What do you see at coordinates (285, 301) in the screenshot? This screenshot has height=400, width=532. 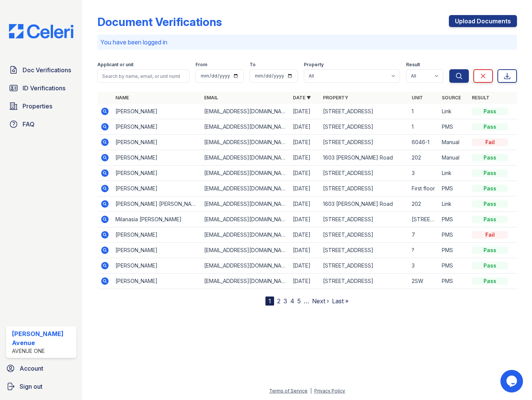 I see `a: 3` at bounding box center [285, 301].